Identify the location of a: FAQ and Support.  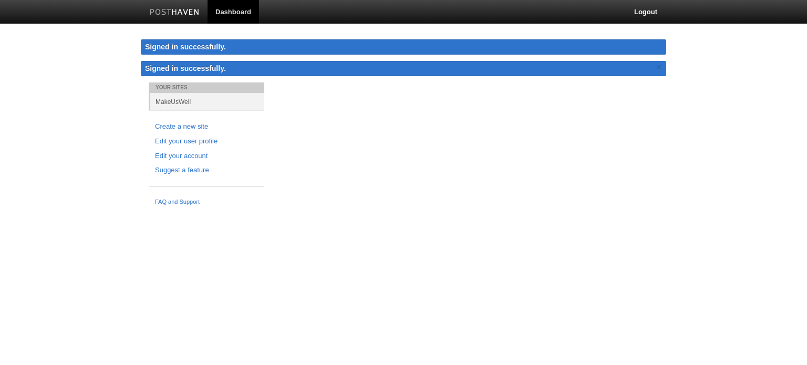
(206, 202).